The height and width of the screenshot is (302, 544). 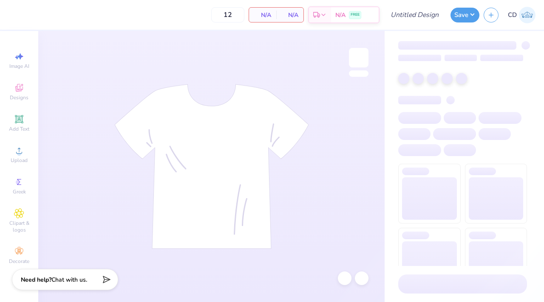 I want to click on span: Upload, so click(x=19, y=161).